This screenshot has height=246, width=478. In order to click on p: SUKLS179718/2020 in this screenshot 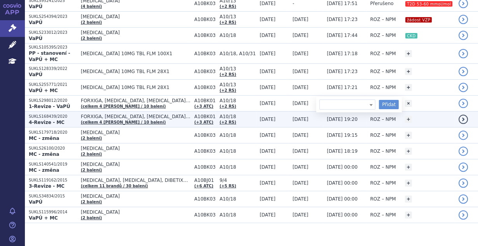, I will do `click(53, 133)`.